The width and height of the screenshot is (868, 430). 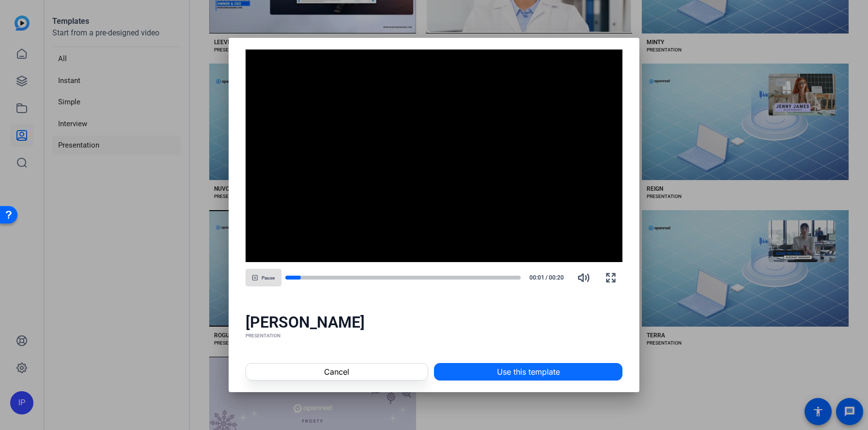 What do you see at coordinates (434, 336) in the screenshot?
I see `div: PRESENTATION` at bounding box center [434, 336].